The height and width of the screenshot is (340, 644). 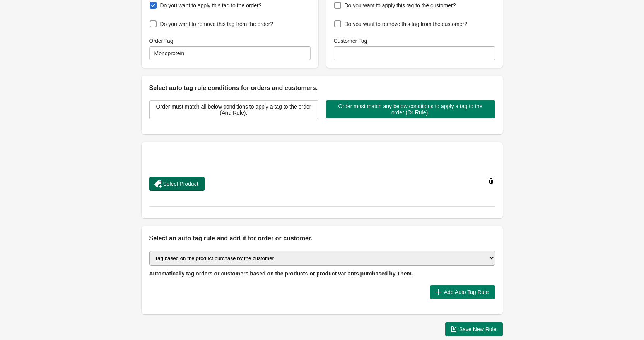 What do you see at coordinates (177, 184) in the screenshot?
I see `button: Select Product` at bounding box center [177, 184].